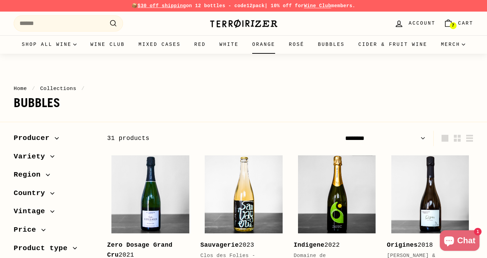 Image resolution: width=487 pixels, height=258 pixels. Describe the element at coordinates (159, 44) in the screenshot. I see `a: Mixed Cases` at that location.